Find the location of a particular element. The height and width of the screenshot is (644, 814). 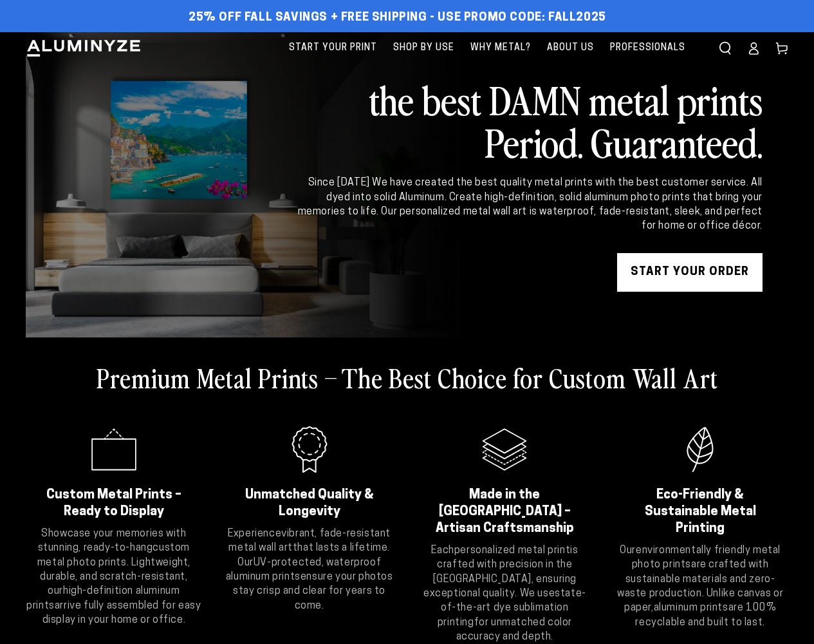

summary: Search our site is located at coordinates (725, 48).